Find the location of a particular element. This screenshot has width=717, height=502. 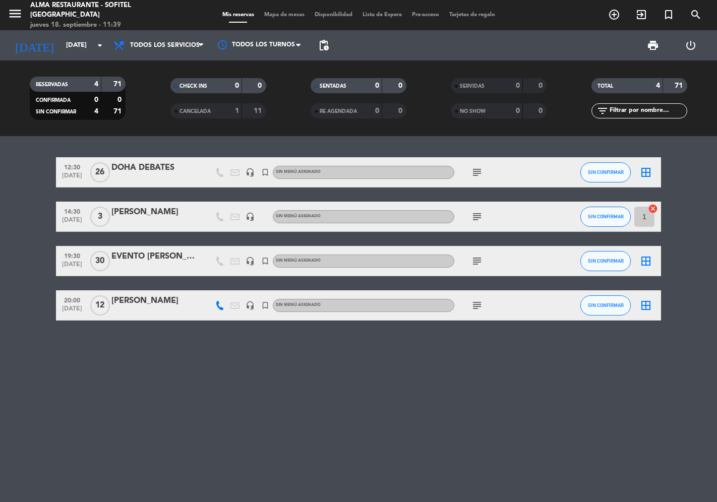

i: add_circle_outline is located at coordinates (614, 15).